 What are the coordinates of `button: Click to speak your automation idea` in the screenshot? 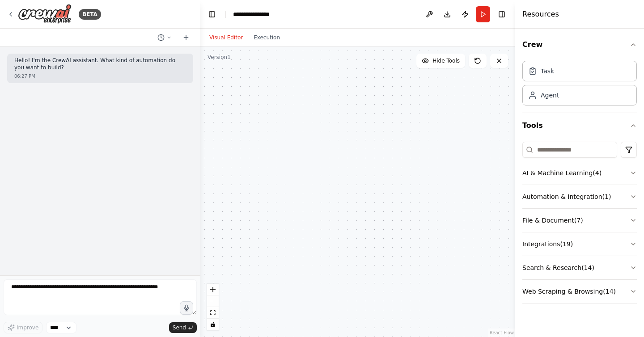 It's located at (187, 308).